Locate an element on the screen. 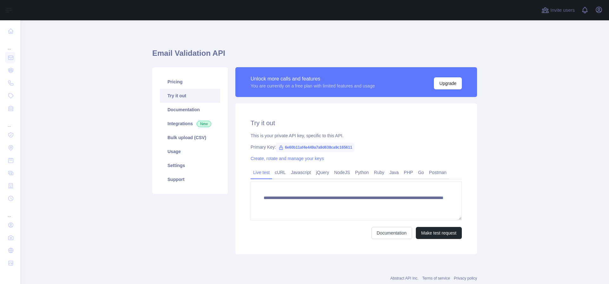  a: Abstract API Inc. is located at coordinates (405, 279).